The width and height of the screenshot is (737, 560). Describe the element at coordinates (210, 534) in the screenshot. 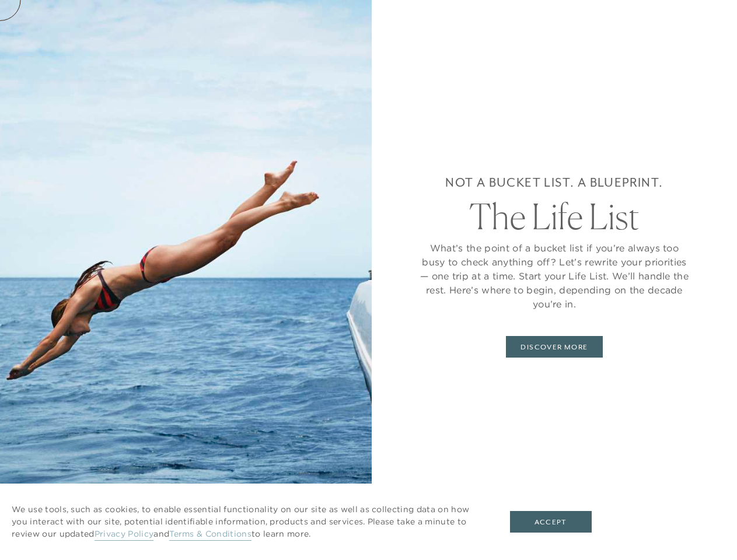

I see `a: Terms & Conditions` at that location.